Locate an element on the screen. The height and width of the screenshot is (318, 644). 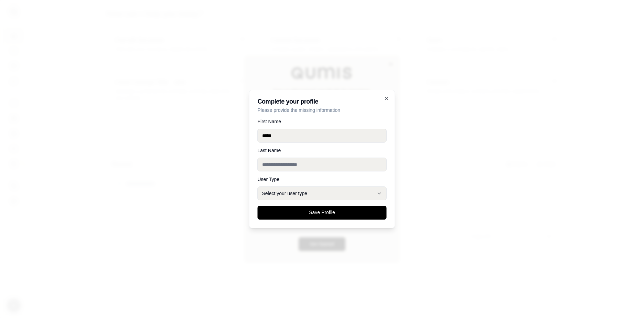
h2: Complete your profile is located at coordinates (322, 102).